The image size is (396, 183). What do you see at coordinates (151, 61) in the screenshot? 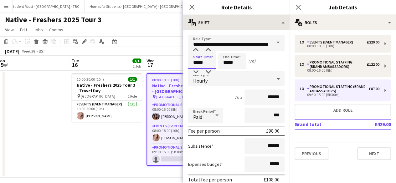
I see `span: Wed` at bounding box center [151, 61].